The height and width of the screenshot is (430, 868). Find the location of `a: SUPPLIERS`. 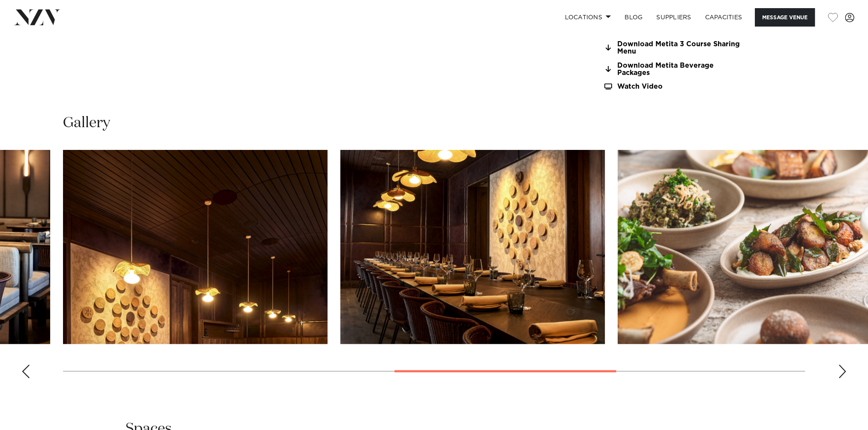

a: SUPPLIERS is located at coordinates (673, 17).